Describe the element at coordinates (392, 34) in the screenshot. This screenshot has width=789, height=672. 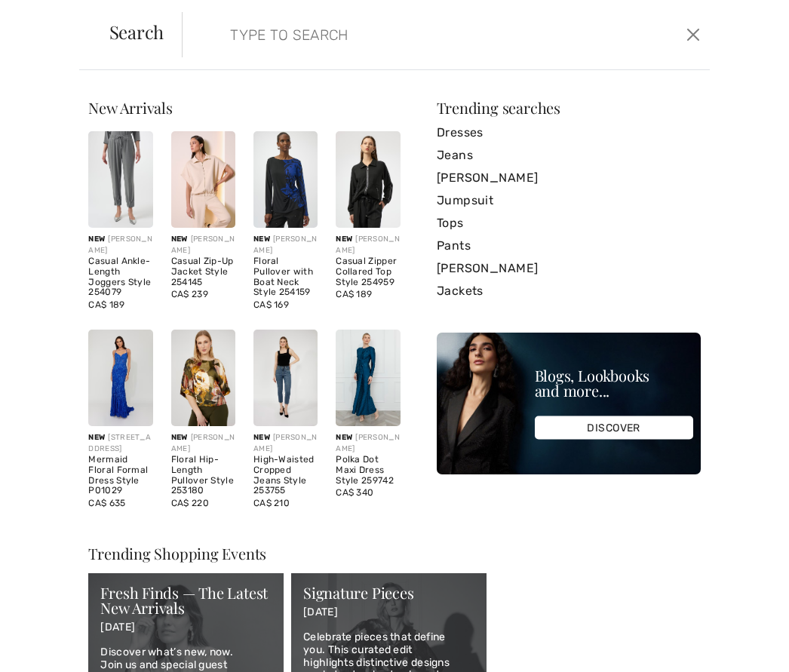
I see `input: TYPE TO SEARCH` at that location.